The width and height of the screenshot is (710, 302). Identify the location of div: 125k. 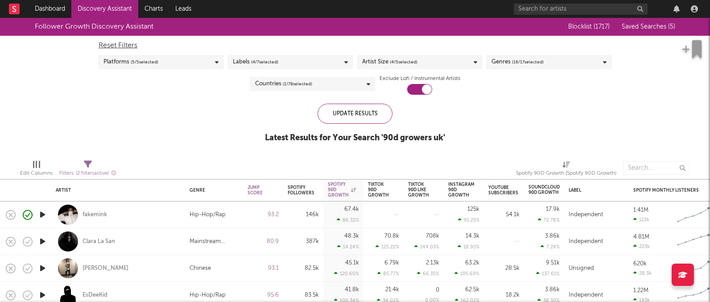
(473, 209).